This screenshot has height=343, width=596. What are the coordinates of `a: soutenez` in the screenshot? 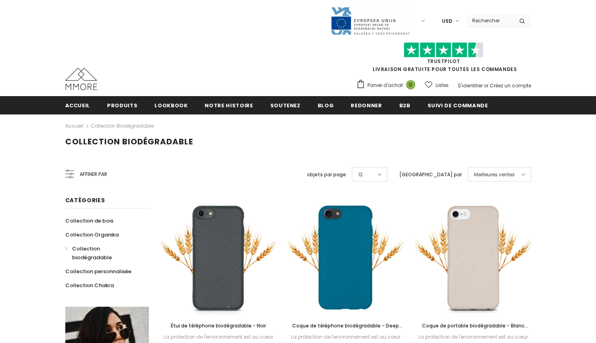 It's located at (286, 105).